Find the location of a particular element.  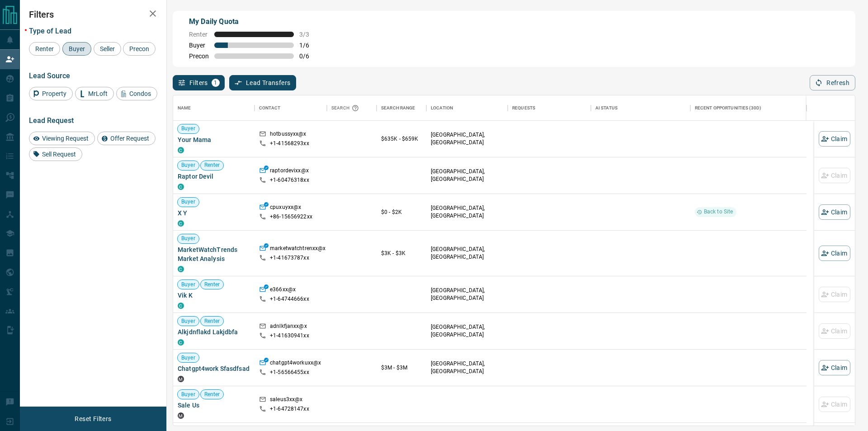

span: 1 / 6 is located at coordinates (310, 45).